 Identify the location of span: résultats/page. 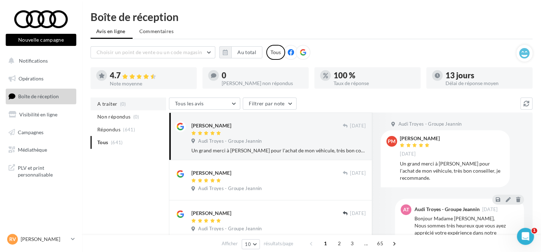
(278, 244).